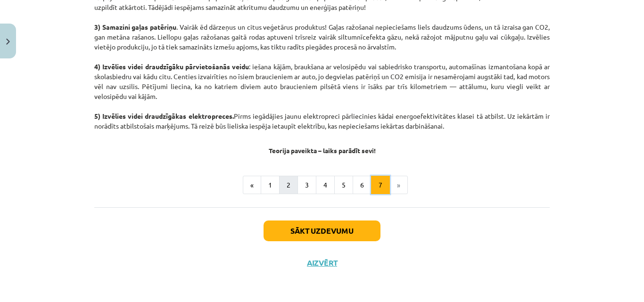  What do you see at coordinates (289, 185) in the screenshot?
I see `button: 2` at bounding box center [289, 185].